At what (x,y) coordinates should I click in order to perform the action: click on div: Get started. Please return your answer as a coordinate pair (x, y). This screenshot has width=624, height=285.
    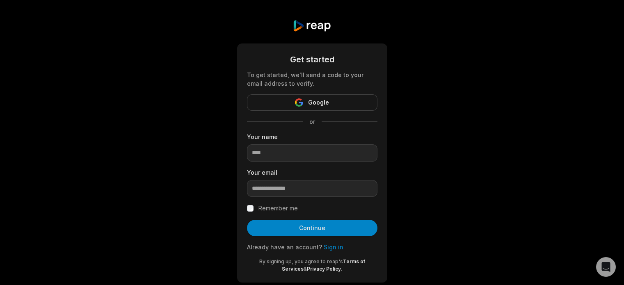
    Looking at the image, I should click on (312, 59).